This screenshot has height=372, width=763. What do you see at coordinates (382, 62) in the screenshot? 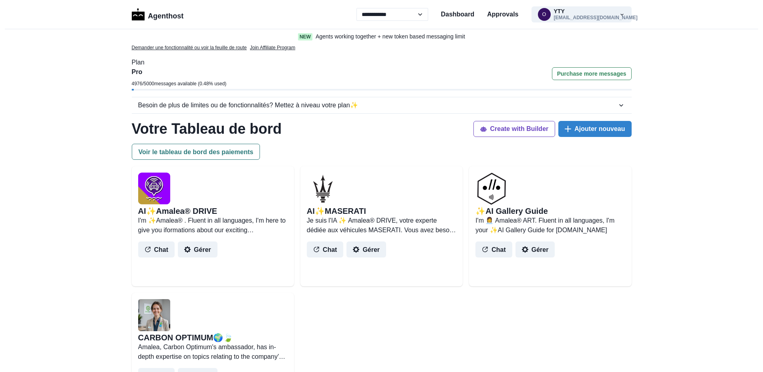
I see `p: Plan` at bounding box center [382, 62].